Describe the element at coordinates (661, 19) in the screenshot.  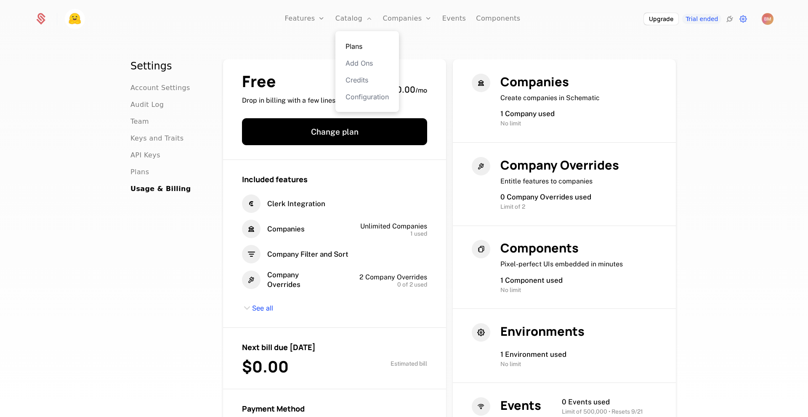
I see `button: Upgrade` at that location.